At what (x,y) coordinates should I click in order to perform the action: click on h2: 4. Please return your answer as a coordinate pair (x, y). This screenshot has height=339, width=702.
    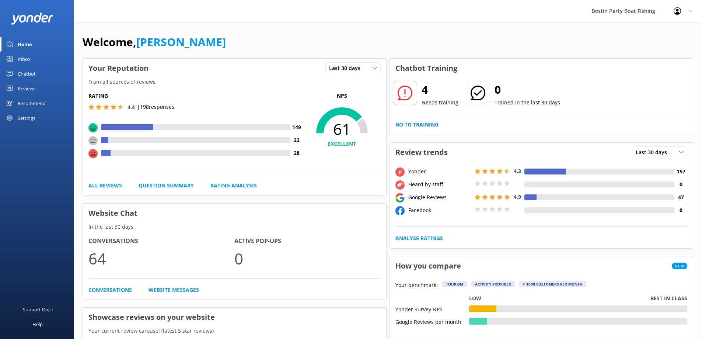
    Looking at the image, I should click on (440, 90).